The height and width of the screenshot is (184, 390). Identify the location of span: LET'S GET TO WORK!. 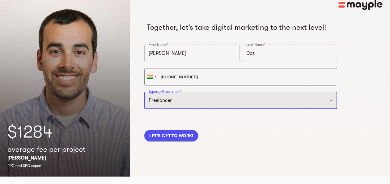
(171, 135).